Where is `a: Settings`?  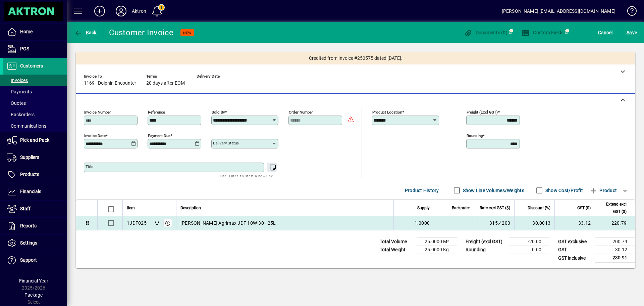
a: Settings is located at coordinates (35, 243).